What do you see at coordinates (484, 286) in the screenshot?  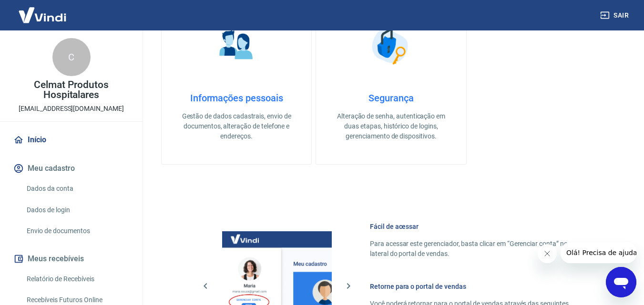 I see `h6: Retorne para o portal de vendas` at bounding box center [484, 286].